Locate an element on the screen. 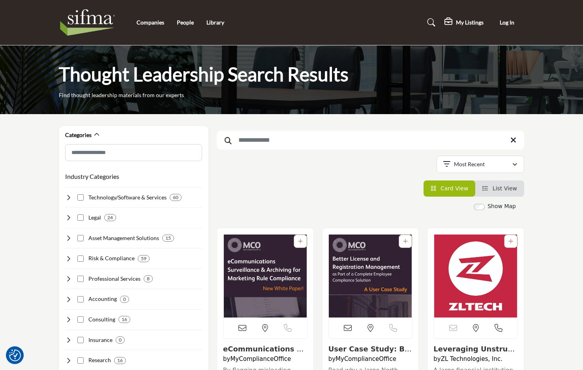 This screenshot has height=370, width=583. img: Revisit consent button is located at coordinates (15, 355).